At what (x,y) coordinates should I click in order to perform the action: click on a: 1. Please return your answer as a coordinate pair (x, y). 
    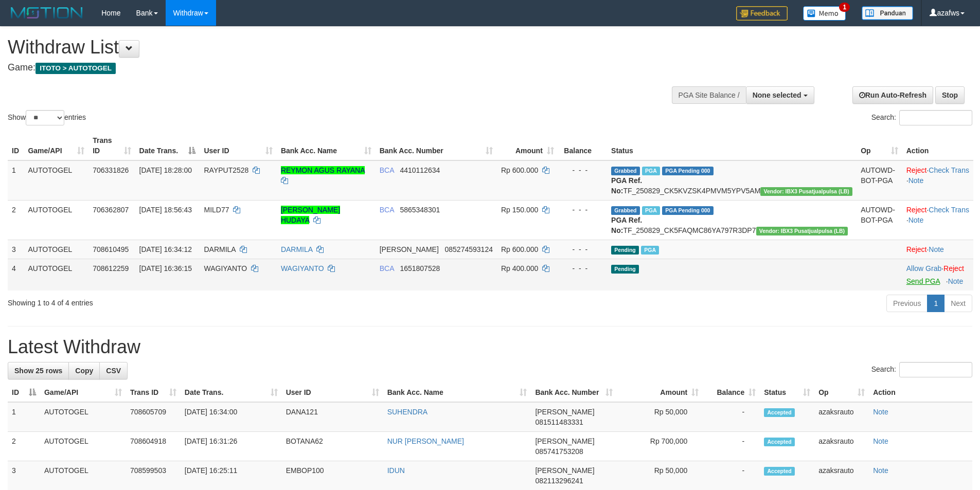
    Looking at the image, I should click on (935, 303).